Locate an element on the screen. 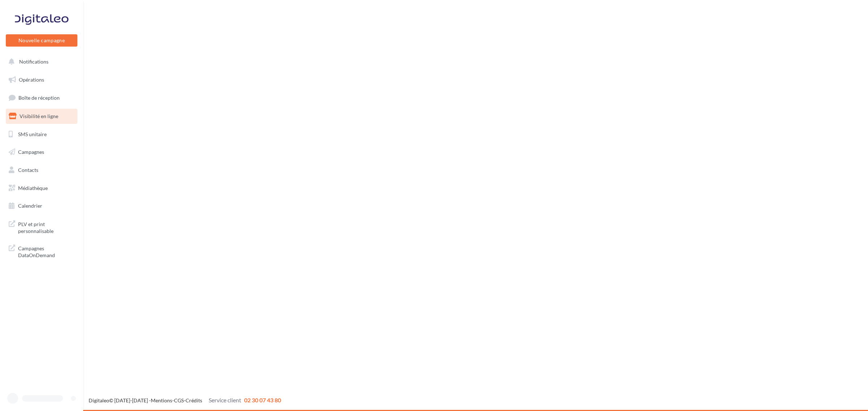 The image size is (868, 411). span: Notifications is located at coordinates (34, 62).